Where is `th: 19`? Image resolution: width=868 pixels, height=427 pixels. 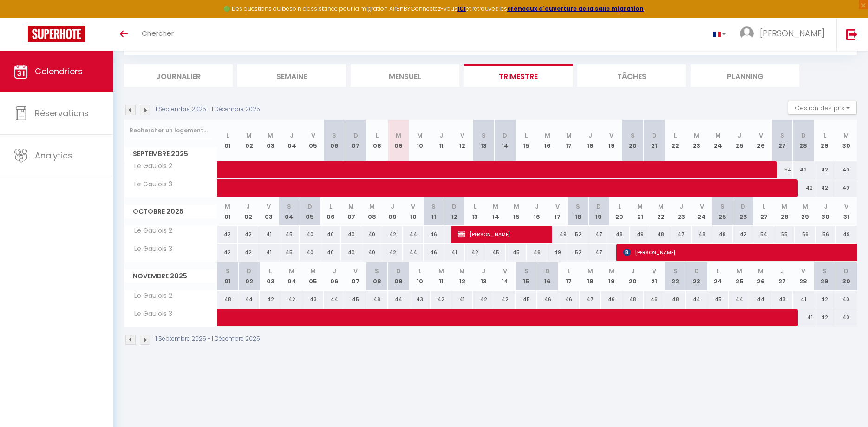
th: 19 is located at coordinates (611, 140).